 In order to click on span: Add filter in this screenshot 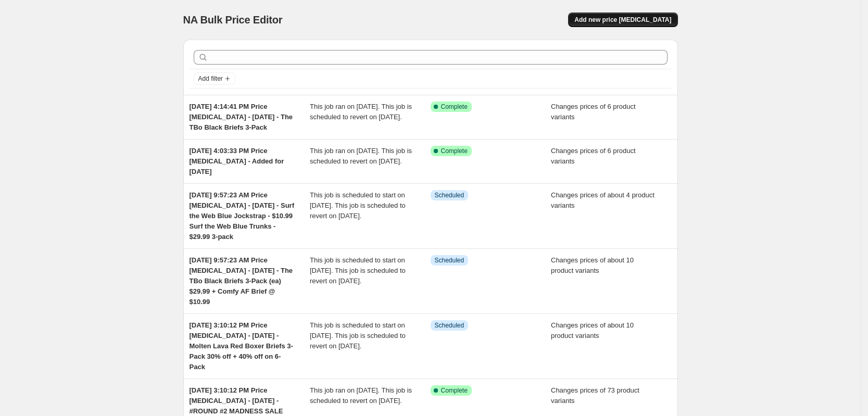, I will do `click(210, 79)`.